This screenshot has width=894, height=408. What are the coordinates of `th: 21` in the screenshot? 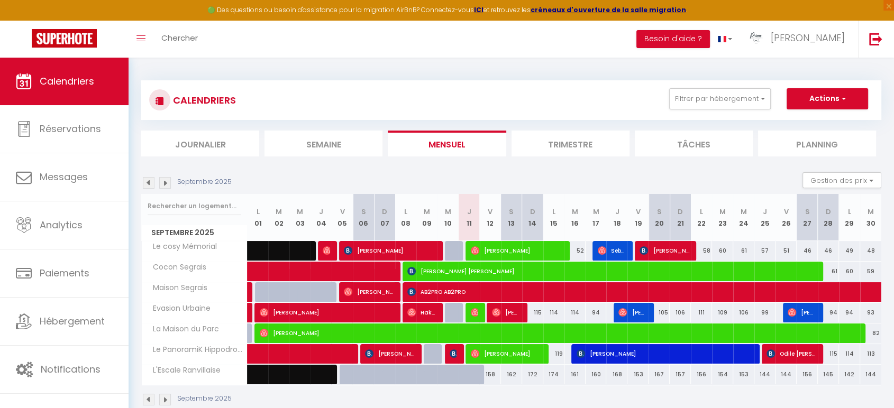 It's located at (680, 217).